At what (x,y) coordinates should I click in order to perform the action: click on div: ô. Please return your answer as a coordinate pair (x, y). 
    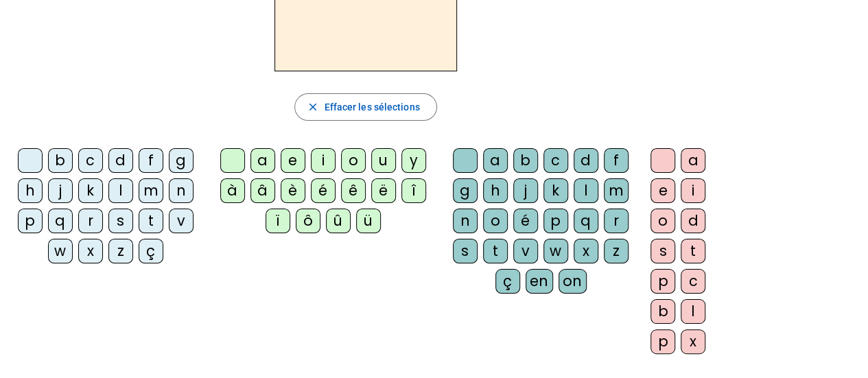
    Looking at the image, I should click on (308, 221).